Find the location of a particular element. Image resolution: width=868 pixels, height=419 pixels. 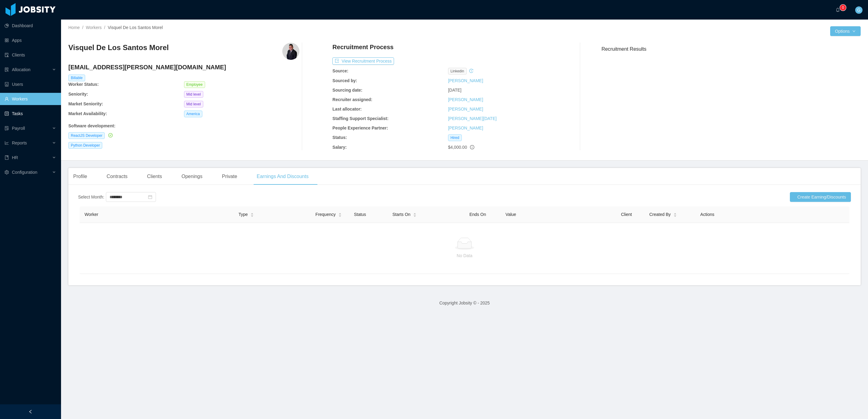

span: Created By is located at coordinates (660, 214).